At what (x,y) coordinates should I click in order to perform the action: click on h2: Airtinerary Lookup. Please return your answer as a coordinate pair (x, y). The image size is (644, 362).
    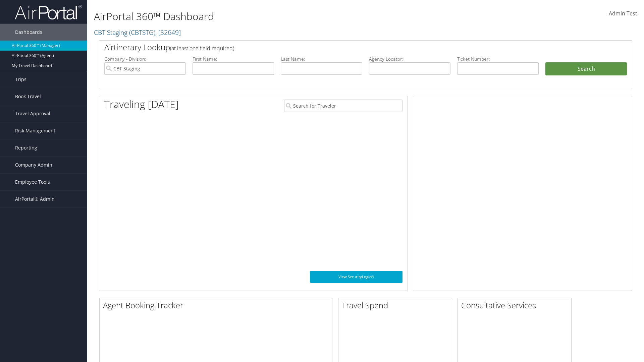
    Looking at the image, I should click on (344, 47).